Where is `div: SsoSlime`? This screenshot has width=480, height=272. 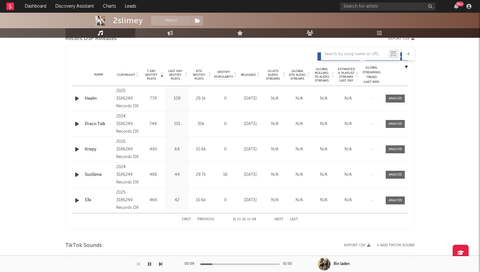 div: SsoSlime is located at coordinates (99, 175).